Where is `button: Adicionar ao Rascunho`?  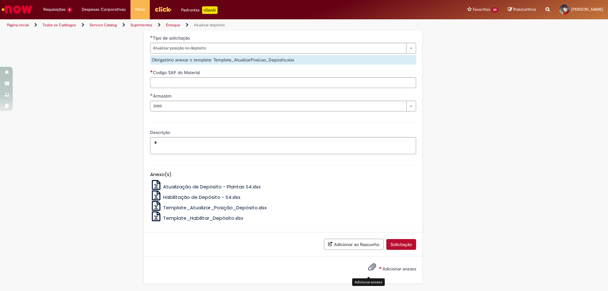
button: Adicionar ao Rascunho is located at coordinates (354, 244).